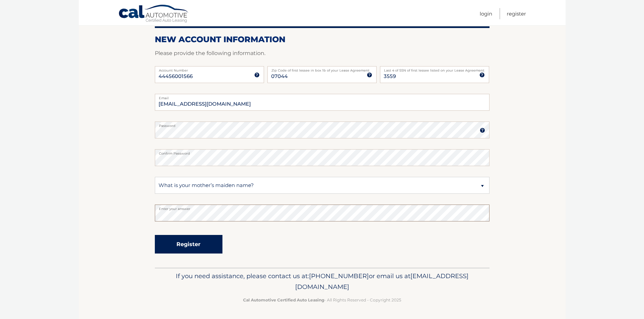 This screenshot has width=644, height=319. Describe the element at coordinates (209, 74) in the screenshot. I see `input: Account Number` at that location.